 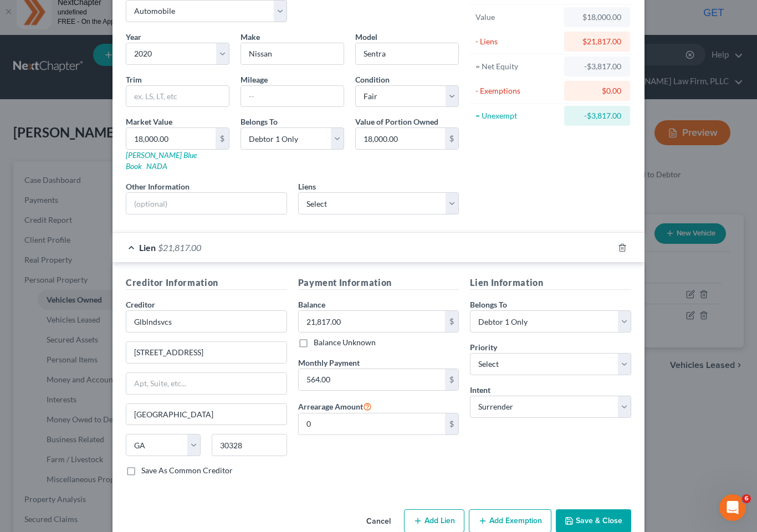 I want to click on label: Balance Unknown, so click(x=345, y=342).